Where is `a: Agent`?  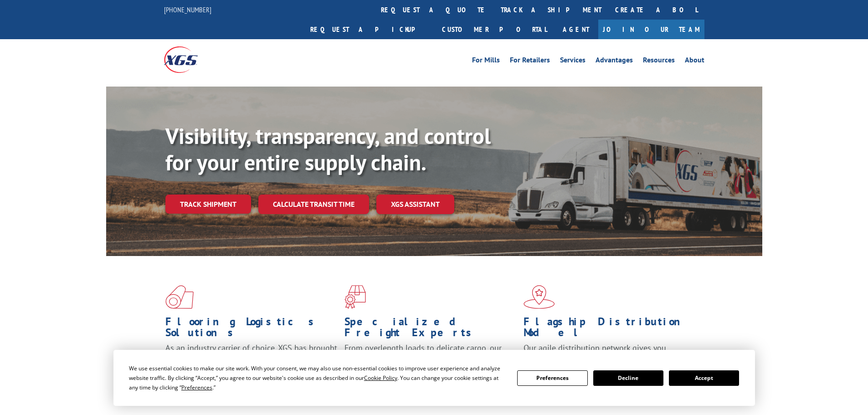 a: Agent is located at coordinates (576, 29).